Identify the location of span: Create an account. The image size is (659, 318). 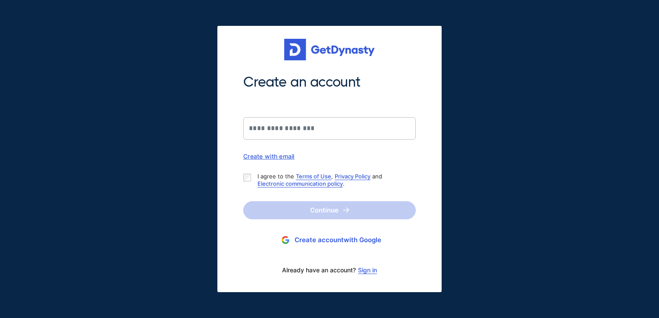
(330, 82).